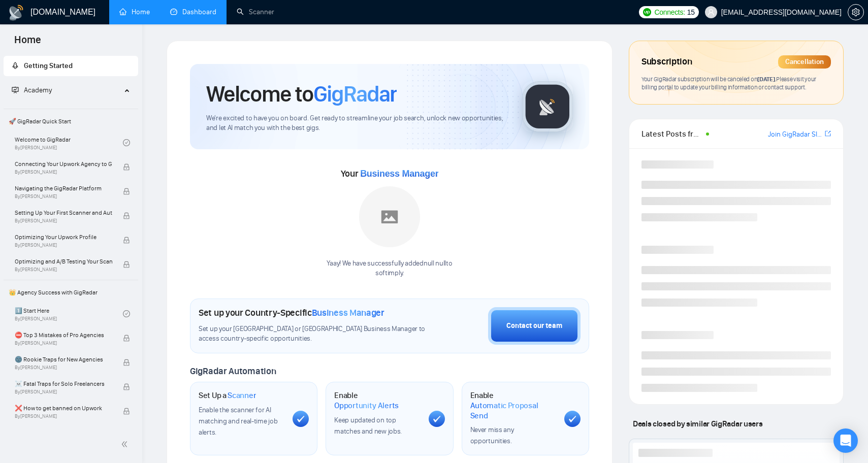 This screenshot has height=463, width=868. What do you see at coordinates (135, 12) in the screenshot?
I see `a: homeHome` at bounding box center [135, 12].